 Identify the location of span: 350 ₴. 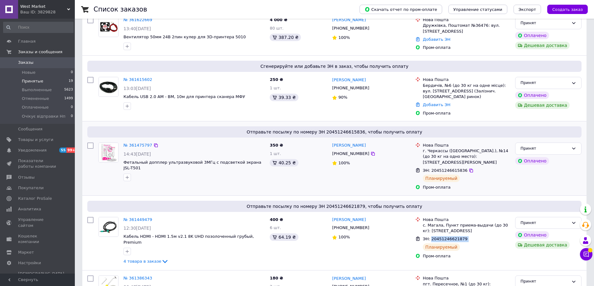
(276, 145).